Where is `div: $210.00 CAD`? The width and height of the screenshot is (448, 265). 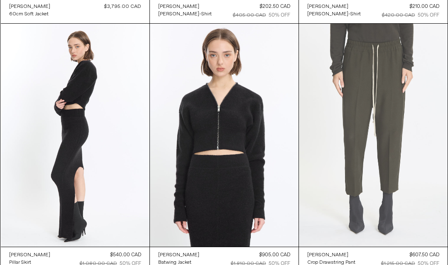 div: $210.00 CAD is located at coordinates (424, 7).